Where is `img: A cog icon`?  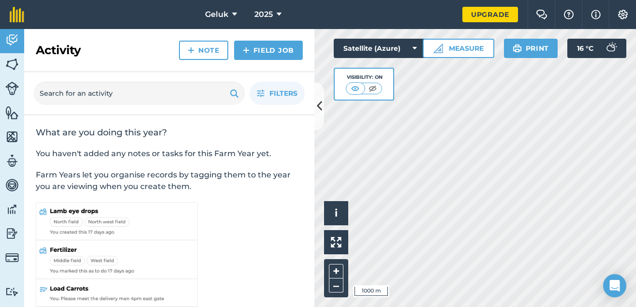
img: A cog icon is located at coordinates (623, 15).